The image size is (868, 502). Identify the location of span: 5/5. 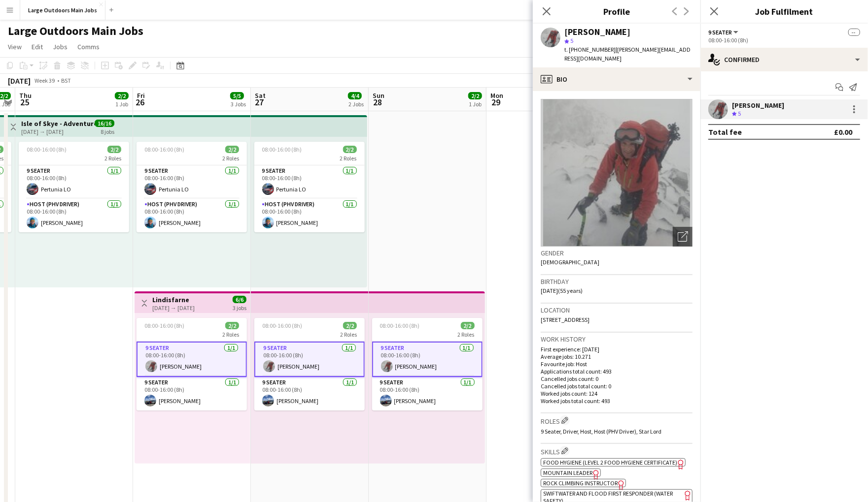
(237, 96).